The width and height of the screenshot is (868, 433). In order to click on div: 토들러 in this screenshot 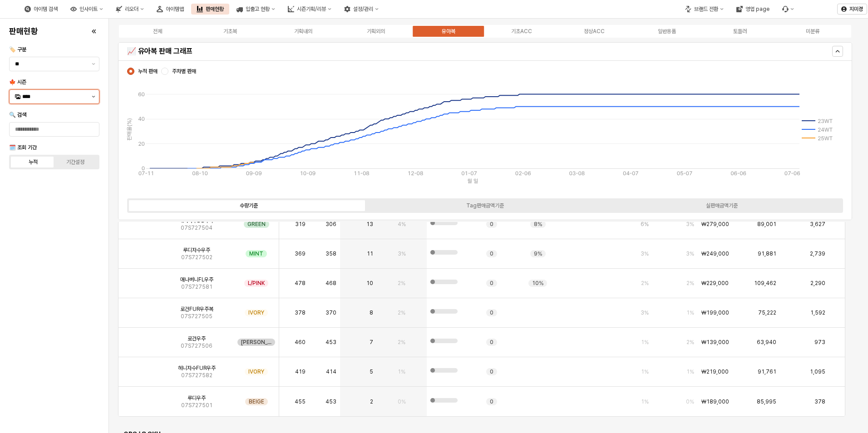, I will do `click(741, 31)`.